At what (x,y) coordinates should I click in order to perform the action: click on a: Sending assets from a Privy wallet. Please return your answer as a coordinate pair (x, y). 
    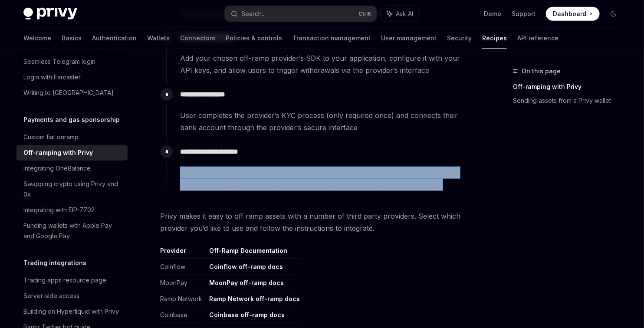
    Looking at the image, I should click on (570, 101).